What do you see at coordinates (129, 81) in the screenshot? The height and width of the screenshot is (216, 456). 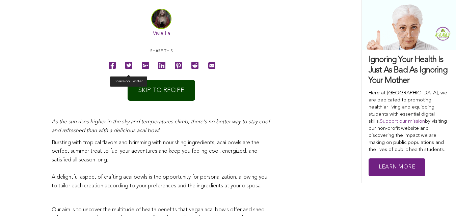 I see `div: Share on Twitter` at bounding box center [129, 81].